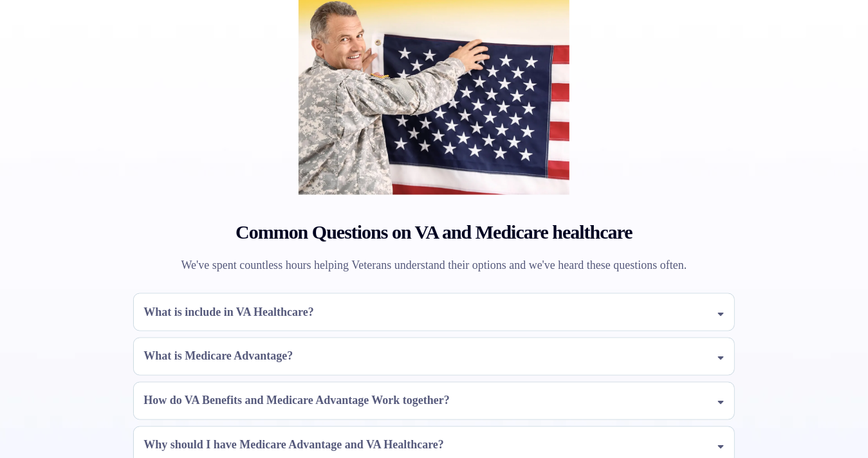  I want to click on h4: Why should I have Medicare Advantage and VA Healthcare?, so click(293, 445).